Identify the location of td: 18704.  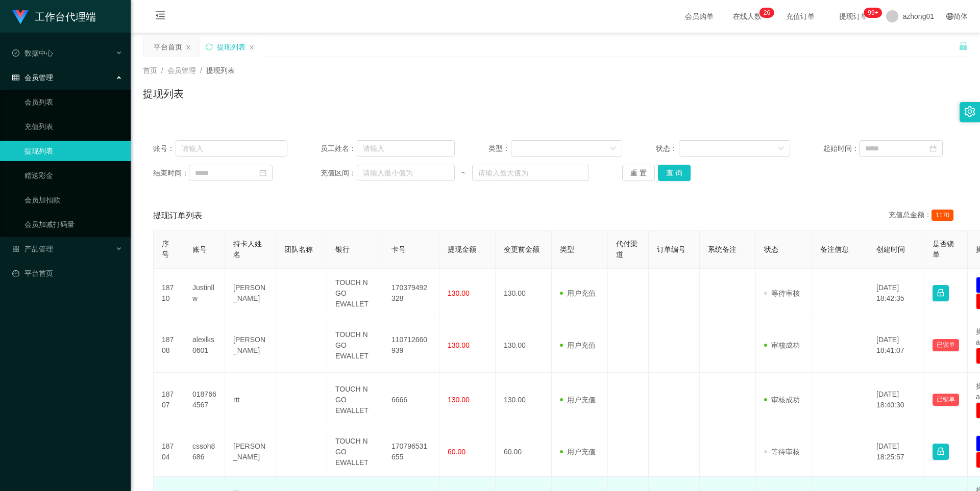
(169, 452).